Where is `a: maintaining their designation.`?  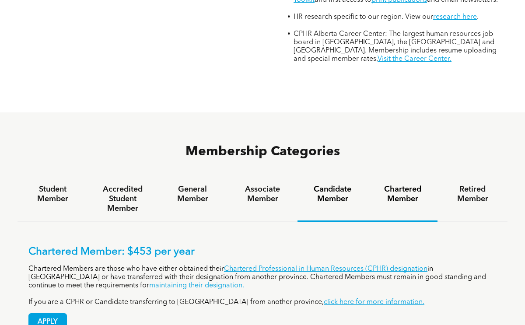
a: maintaining their designation. is located at coordinates (196, 285).